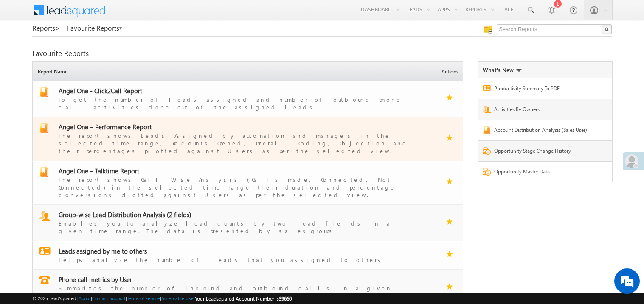 Image resolution: width=644 pixels, height=304 pixels. Describe the element at coordinates (518, 70) in the screenshot. I see `img: What's new` at that location.